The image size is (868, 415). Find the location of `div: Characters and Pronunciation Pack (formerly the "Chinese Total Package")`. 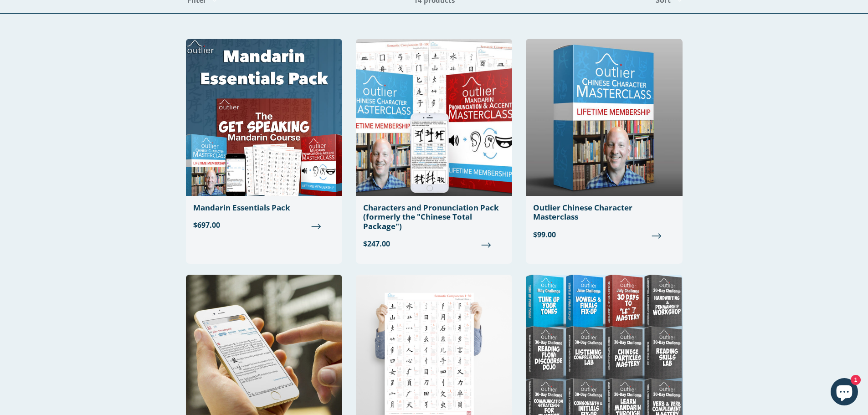

div: Characters and Pronunciation Pack (formerly the "Chinese Total Package") is located at coordinates (434, 217).